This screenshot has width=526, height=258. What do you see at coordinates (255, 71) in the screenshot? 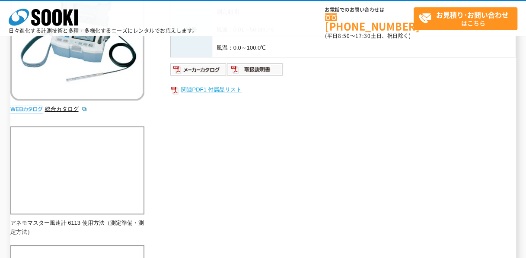
I see `a: 取扱説明書` at bounding box center [255, 71].